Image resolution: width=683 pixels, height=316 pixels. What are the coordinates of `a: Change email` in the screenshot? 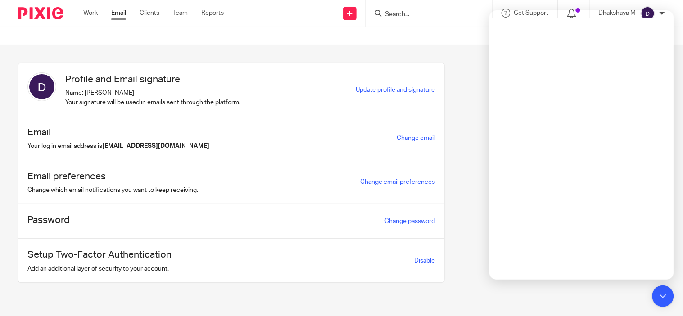 It's located at (416, 138).